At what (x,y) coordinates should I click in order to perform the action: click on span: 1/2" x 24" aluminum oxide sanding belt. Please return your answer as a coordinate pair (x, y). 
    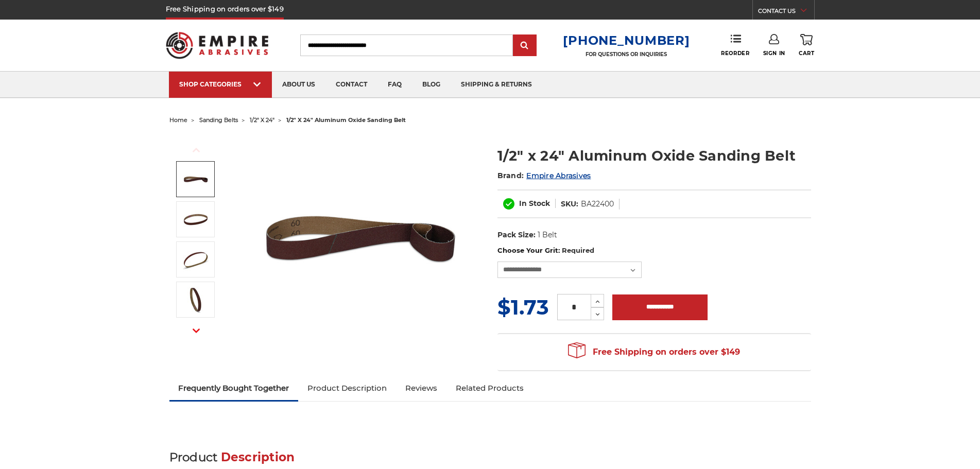
    Looking at the image, I should click on (346, 120).